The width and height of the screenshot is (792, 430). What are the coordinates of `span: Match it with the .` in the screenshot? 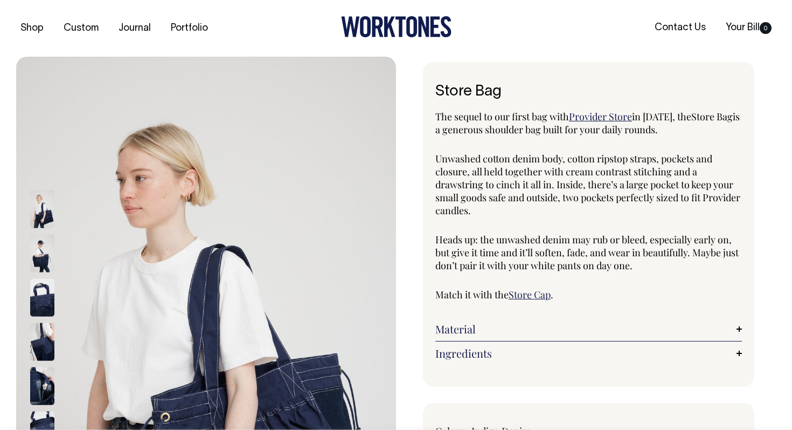 It's located at (494, 294).